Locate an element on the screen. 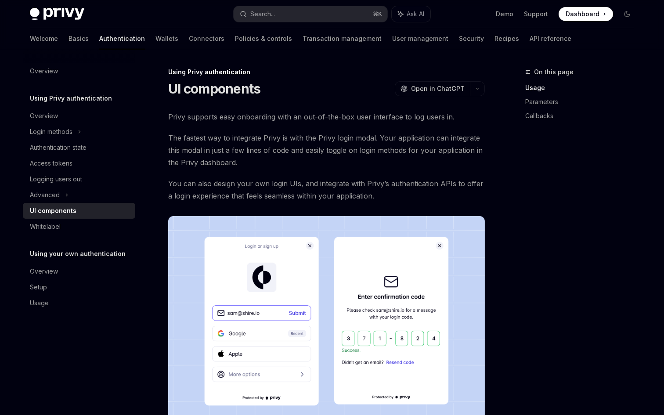 The width and height of the screenshot is (664, 415). a: Logging users out is located at coordinates (79, 179).